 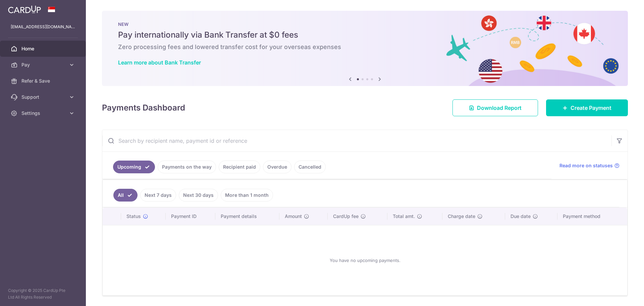 What do you see at coordinates (587, 108) in the screenshot?
I see `a: Create Payment` at bounding box center [587, 108].